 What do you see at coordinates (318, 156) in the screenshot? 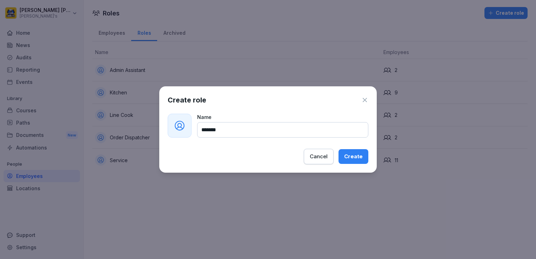
I see `button: Cancel` at bounding box center [318, 156].